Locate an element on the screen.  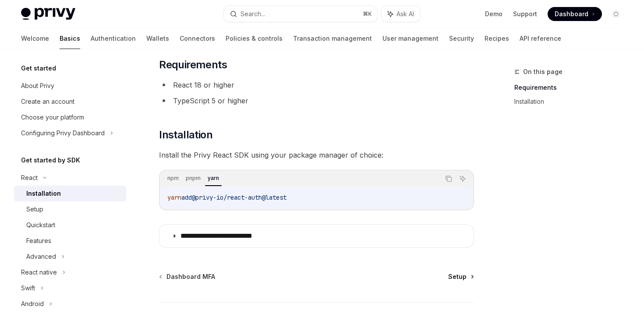
a: Support is located at coordinates (524, 14).